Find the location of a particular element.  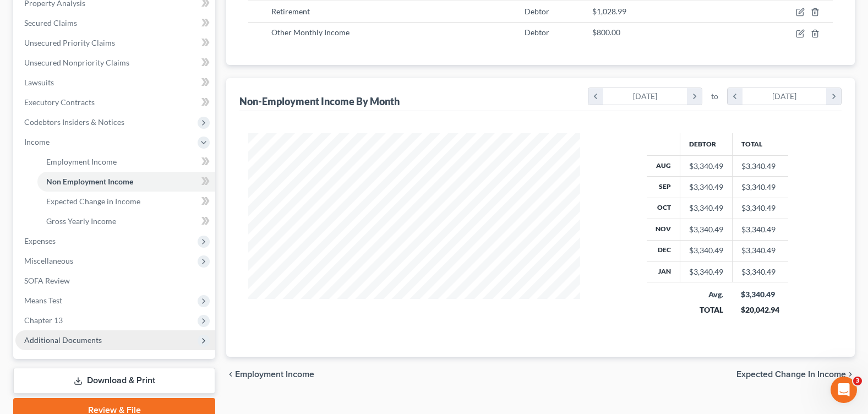

div: Non-Employment Income By Month is located at coordinates (319, 101).